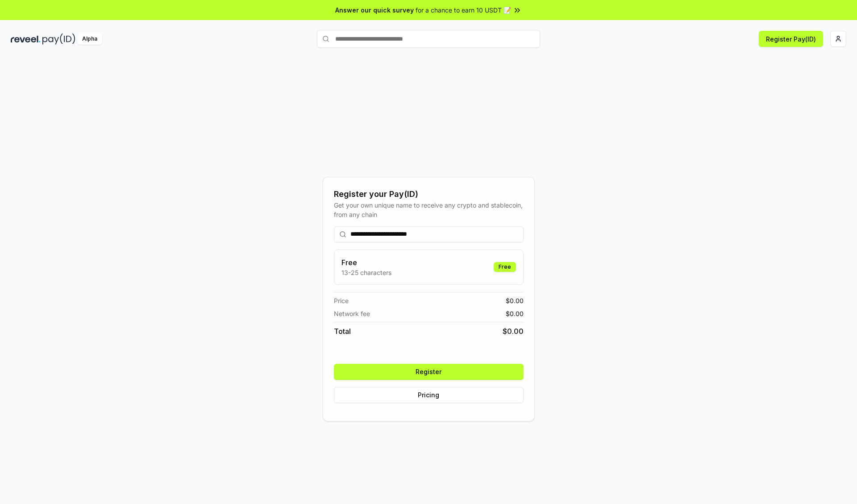 This screenshot has width=857, height=504. I want to click on img: pay_id, so click(59, 39).